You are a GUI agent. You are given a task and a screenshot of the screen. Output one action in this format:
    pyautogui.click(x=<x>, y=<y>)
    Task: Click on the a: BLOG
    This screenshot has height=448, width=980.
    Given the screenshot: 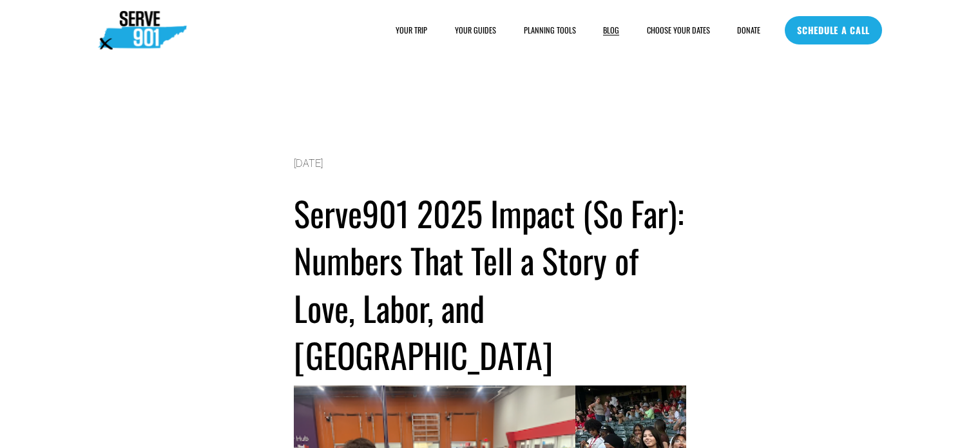 What is the action you would take?
    pyautogui.click(x=611, y=31)
    